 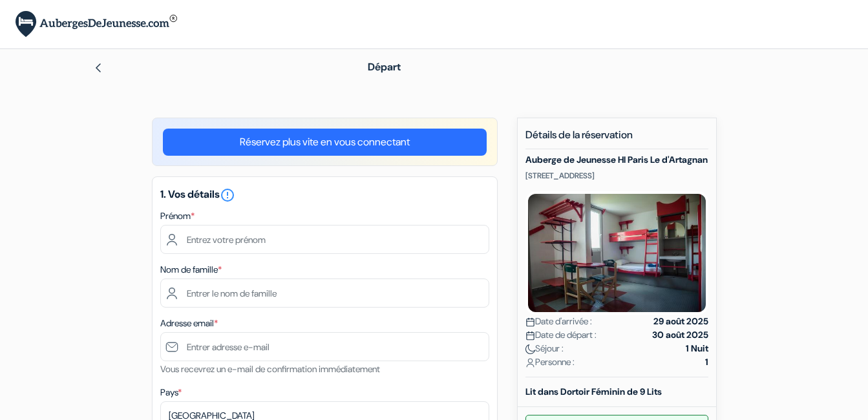 What do you see at coordinates (177, 216) in the screenshot?
I see `label: Prénom` at bounding box center [177, 216].